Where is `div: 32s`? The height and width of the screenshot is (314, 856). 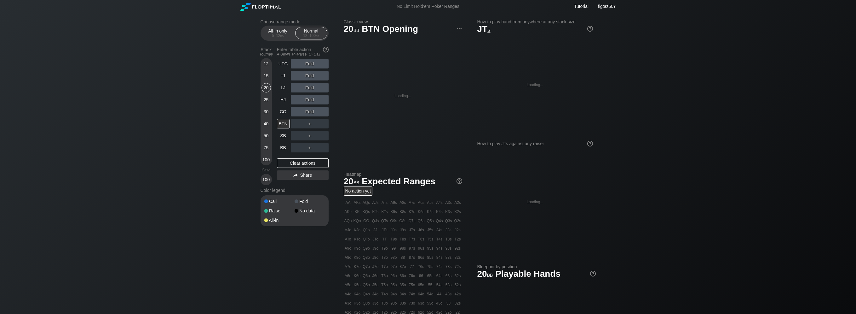
div: 32s is located at coordinates (458, 303).